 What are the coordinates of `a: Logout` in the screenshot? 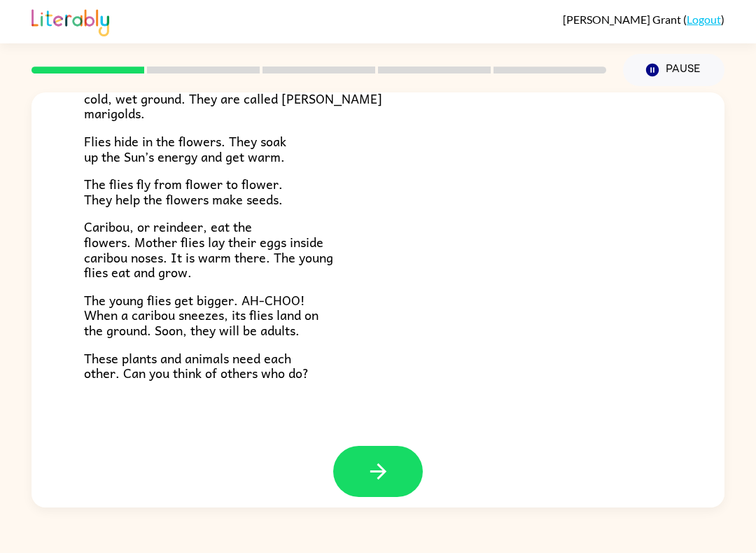 It's located at (704, 19).